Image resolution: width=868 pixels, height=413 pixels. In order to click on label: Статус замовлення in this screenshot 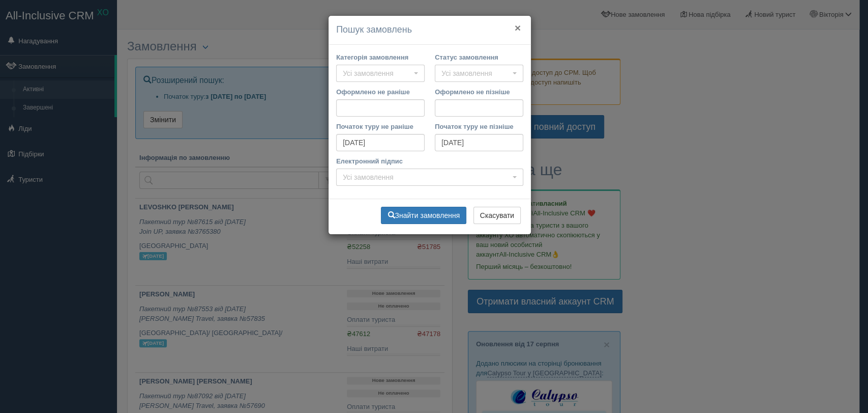, I will do `click(479, 57)`.